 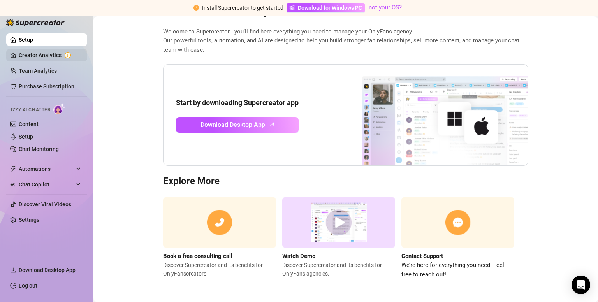 I want to click on h3: Explore More, so click(x=346, y=182).